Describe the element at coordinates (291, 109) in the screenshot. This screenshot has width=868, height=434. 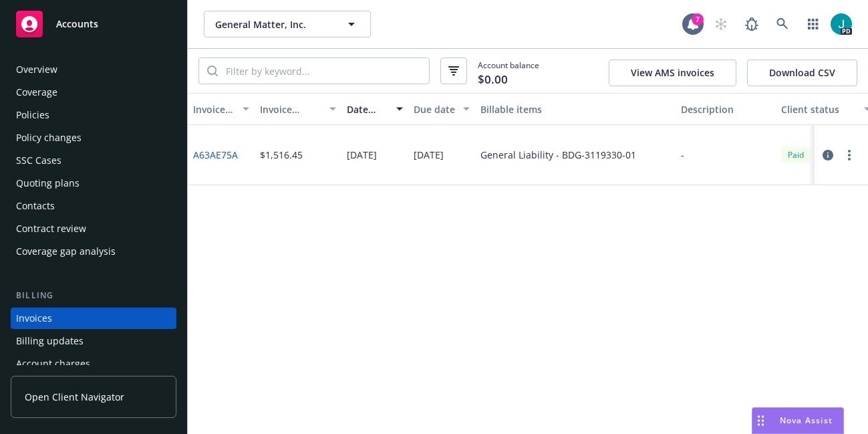
I see `div: Invoice amount` at that location.